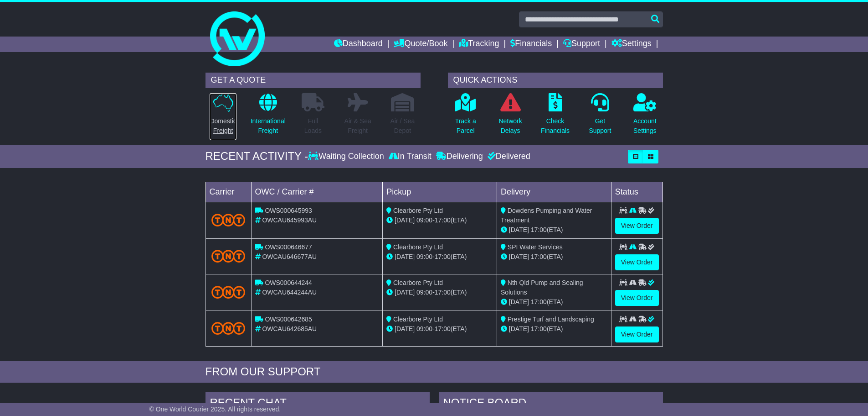 The height and width of the screenshot is (416, 868). What do you see at coordinates (313, 125) in the screenshot?
I see `p: Full Loads` at bounding box center [313, 125].